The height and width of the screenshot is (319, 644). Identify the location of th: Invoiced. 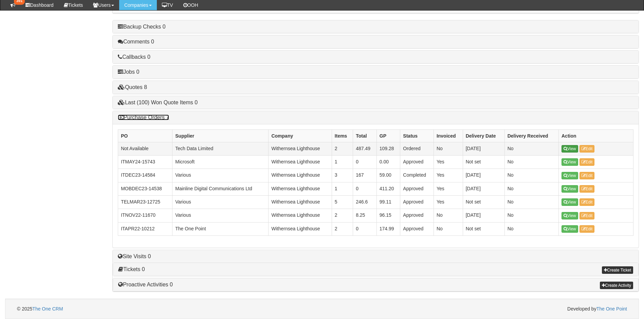
(448, 136).